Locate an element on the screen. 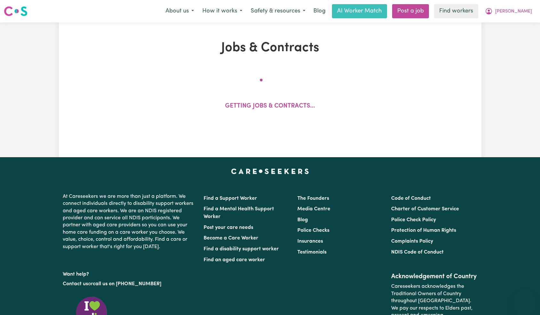 This screenshot has width=540, height=315. a: Find an aged care worker is located at coordinates (234, 260).